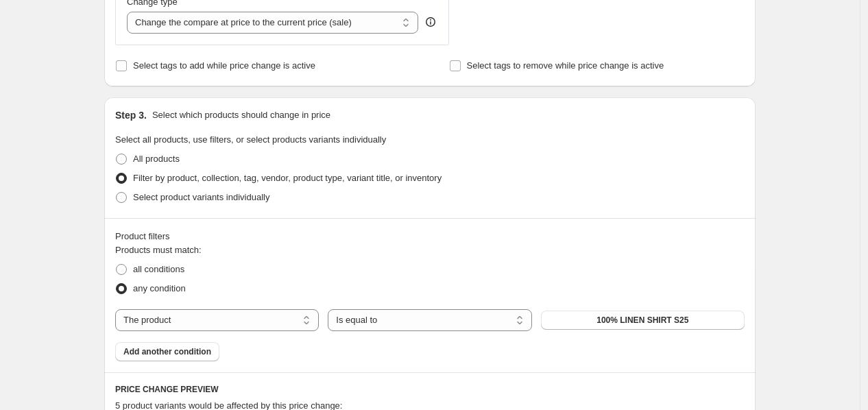 The width and height of the screenshot is (868, 410). What do you see at coordinates (167, 352) in the screenshot?
I see `button: Add another condition` at bounding box center [167, 352].